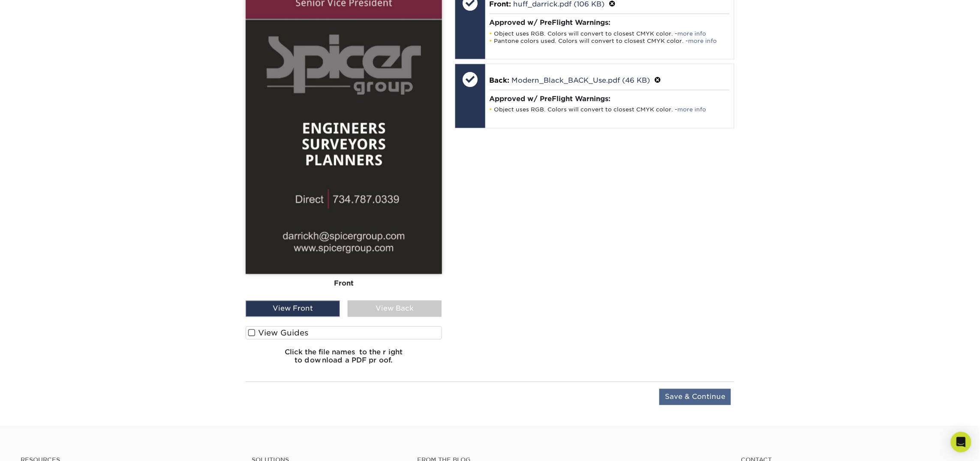  I want to click on div: Open Intercom Messenger, so click(961, 442).